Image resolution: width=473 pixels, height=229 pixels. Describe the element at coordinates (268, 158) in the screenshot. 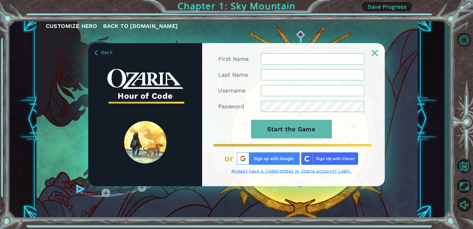

I see `img: Google%20Sign%20Up.png` at that location.